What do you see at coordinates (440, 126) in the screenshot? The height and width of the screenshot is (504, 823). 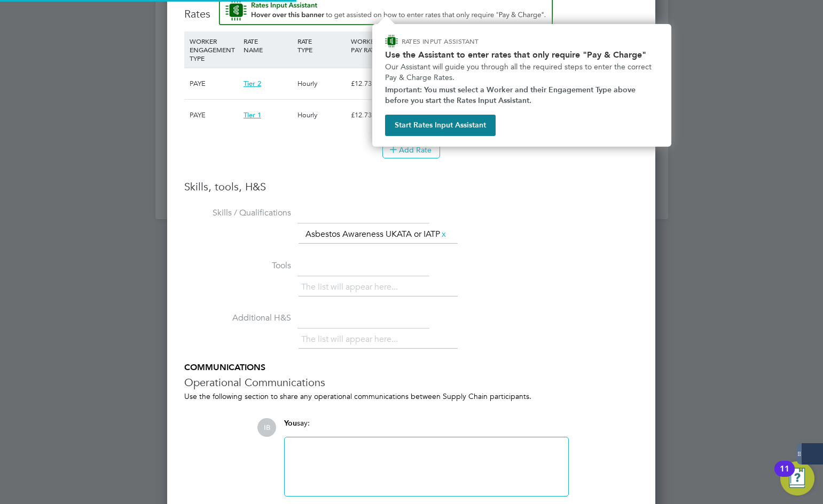 I see `button: Start Rates Input Assistant` at bounding box center [440, 126].